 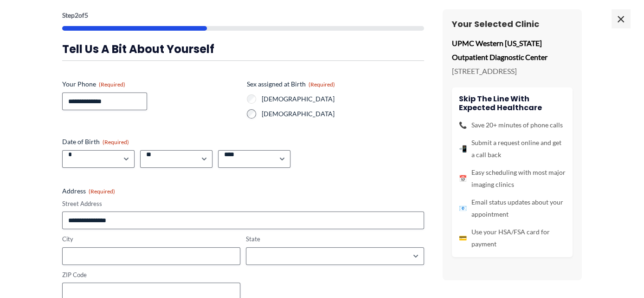 I want to click on legend: Address, so click(x=89, y=191).